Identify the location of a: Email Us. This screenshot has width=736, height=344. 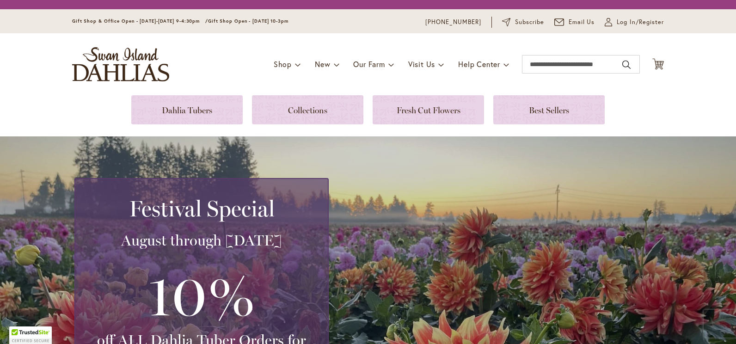
(575, 22).